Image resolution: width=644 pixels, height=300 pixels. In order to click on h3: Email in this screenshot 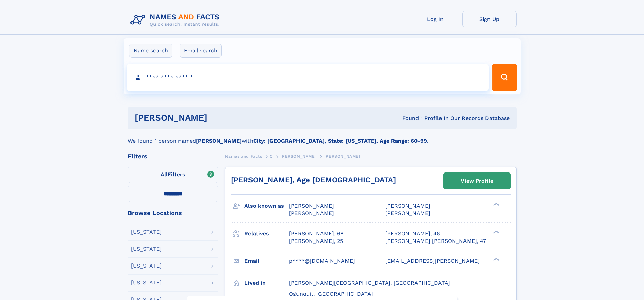, I will do `click(267, 261)`.